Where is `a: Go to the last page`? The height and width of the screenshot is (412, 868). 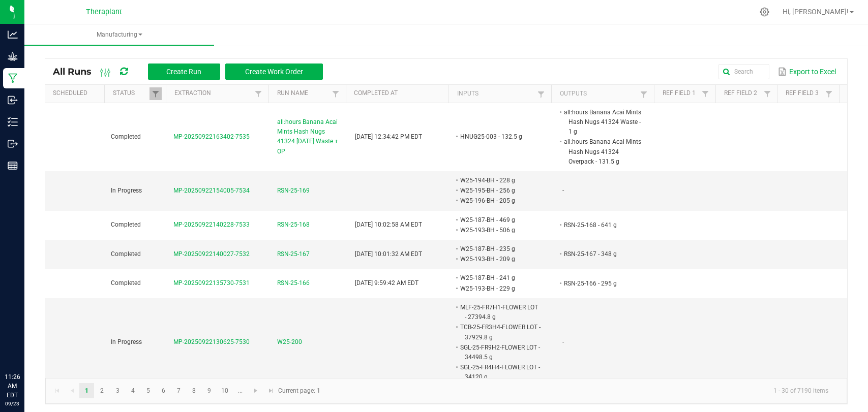
a: Go to the last page is located at coordinates (270, 390).